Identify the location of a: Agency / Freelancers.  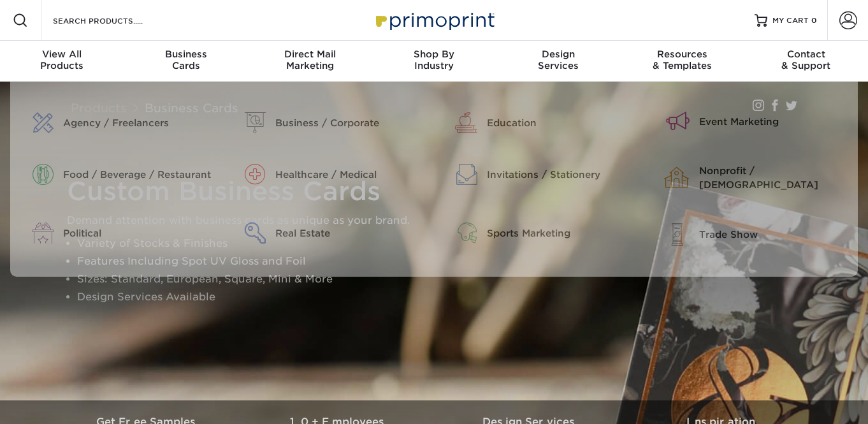
(116, 122).